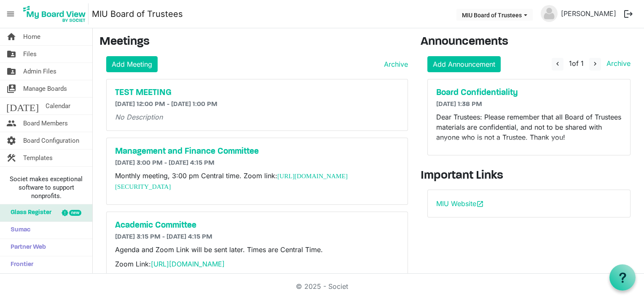 The width and height of the screenshot is (644, 299). What do you see at coordinates (257, 225) in the screenshot?
I see `a: Academic Committee` at bounding box center [257, 225].